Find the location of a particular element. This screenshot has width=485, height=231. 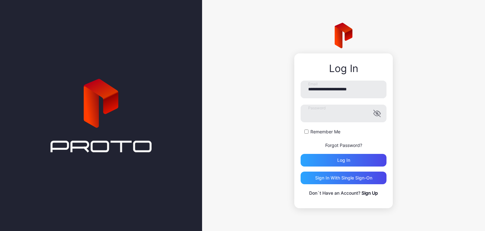

div: Sign in With Single Sign-On is located at coordinates (344, 178).